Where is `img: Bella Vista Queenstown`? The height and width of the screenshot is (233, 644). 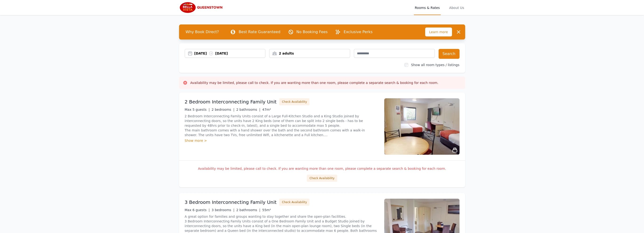
img: Bella Vista Queenstown is located at coordinates (202, 7).